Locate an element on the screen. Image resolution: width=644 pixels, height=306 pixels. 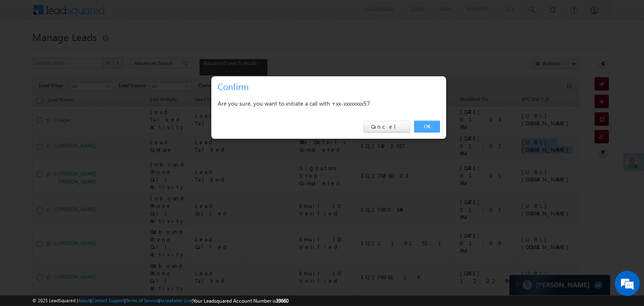
a: About is located at coordinates (84, 300).